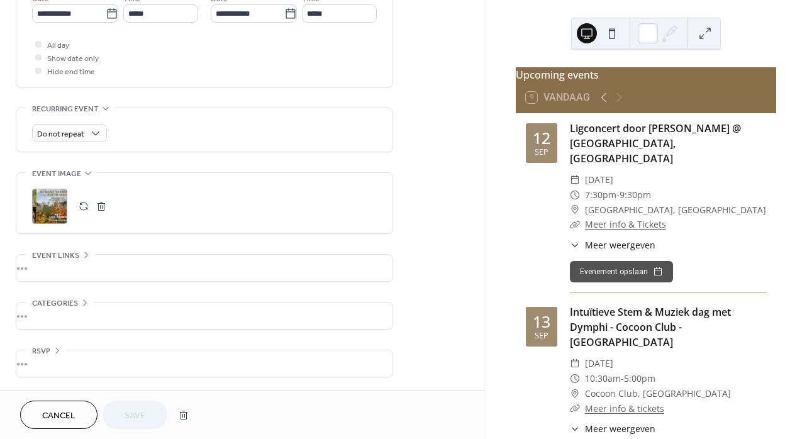 Image resolution: width=807 pixels, height=439 pixels. What do you see at coordinates (624, 408) in the screenshot?
I see `a: Meer info & tickets` at bounding box center [624, 408].